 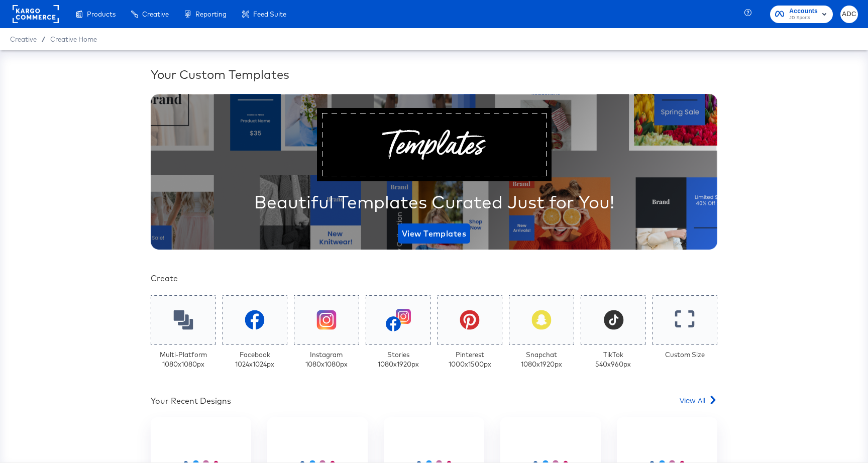 What do you see at coordinates (803, 18) in the screenshot?
I see `span: JD Sports` at bounding box center [803, 18].